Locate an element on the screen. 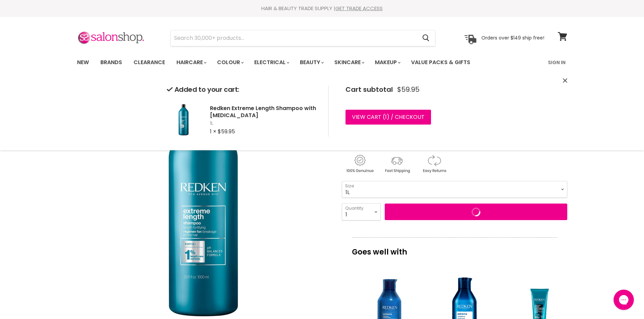 This screenshot has width=644, height=319. button: Close is located at coordinates (565, 81).